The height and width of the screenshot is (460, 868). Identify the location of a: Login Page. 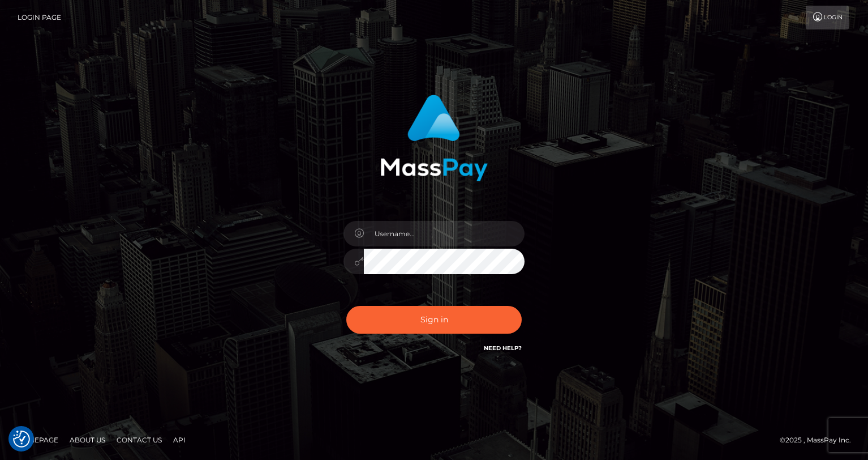
(39, 18).